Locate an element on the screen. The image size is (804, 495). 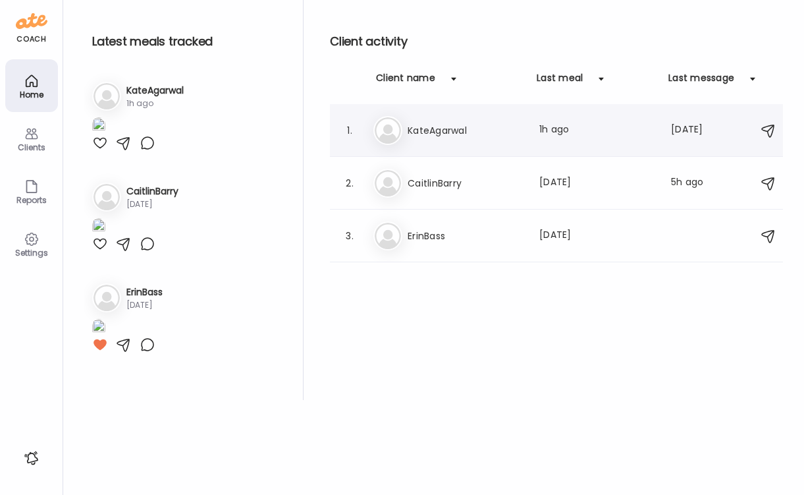
div: Last meal is located at coordinates (560, 82).